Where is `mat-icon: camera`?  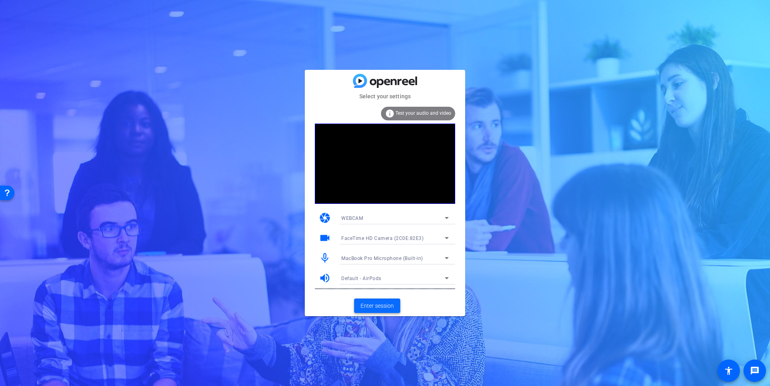 mat-icon: camera is located at coordinates (325, 218).